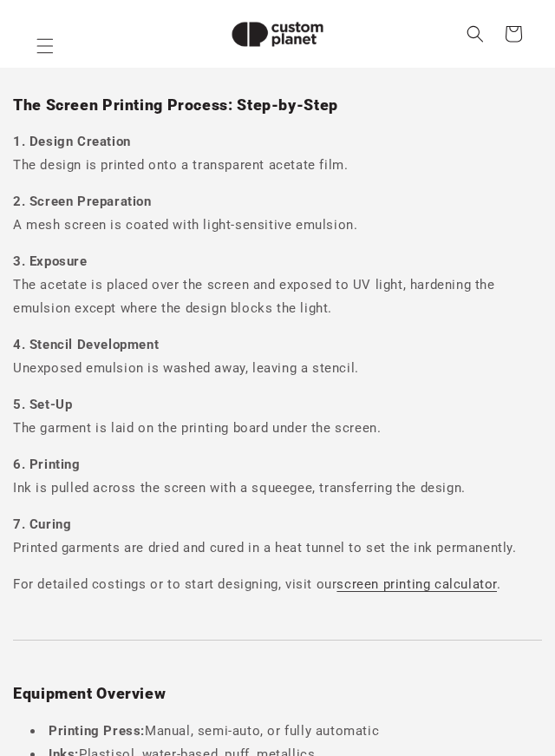  What do you see at coordinates (476, 34) in the screenshot?
I see `summary: Search` at bounding box center [476, 34].